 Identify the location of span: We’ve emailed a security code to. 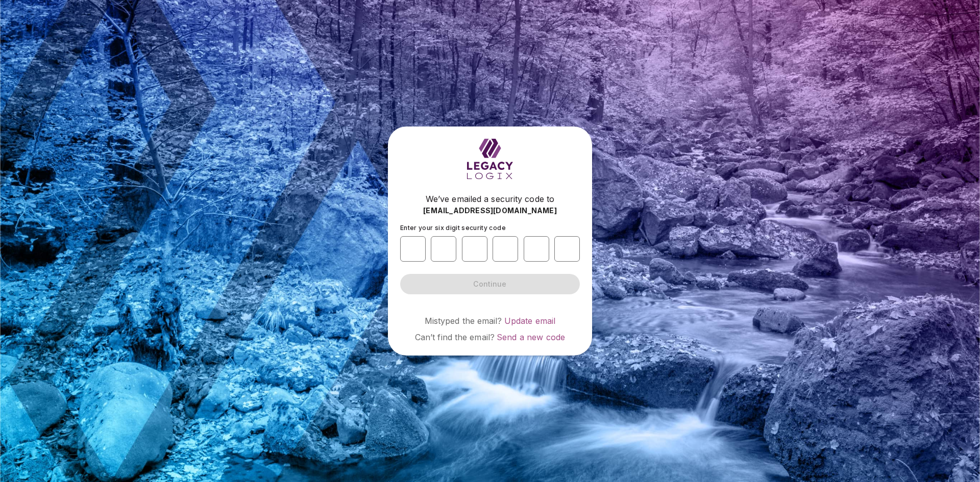
(490, 199).